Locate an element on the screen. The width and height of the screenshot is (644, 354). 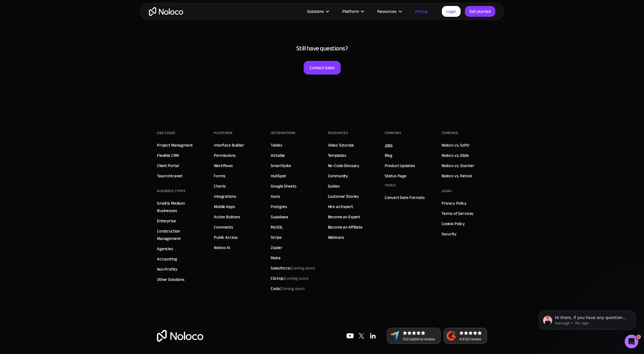
a: Client Portal is located at coordinates (168, 166).